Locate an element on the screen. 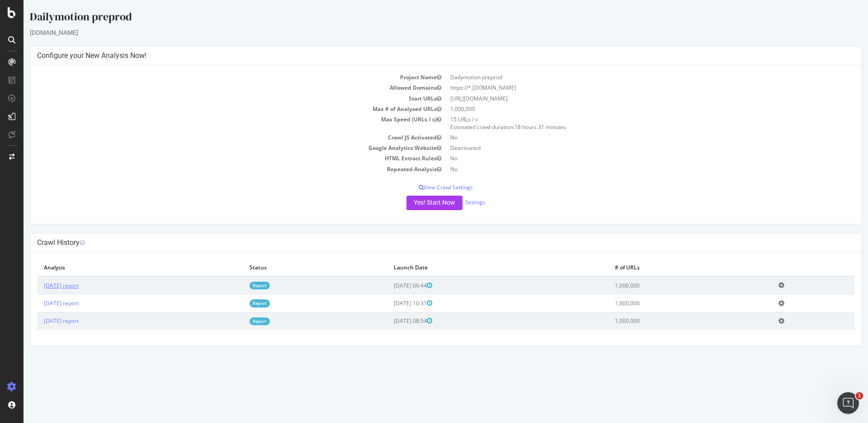 This screenshot has height=423, width=868. h4: Configure your New Analysis Now! is located at coordinates (423, 56).